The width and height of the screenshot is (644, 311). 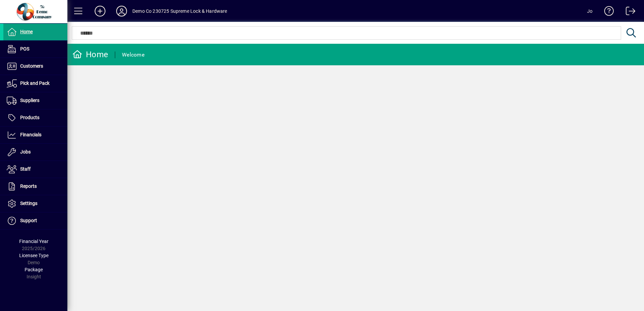 What do you see at coordinates (31, 135) in the screenshot?
I see `span: Financials` at bounding box center [31, 135].